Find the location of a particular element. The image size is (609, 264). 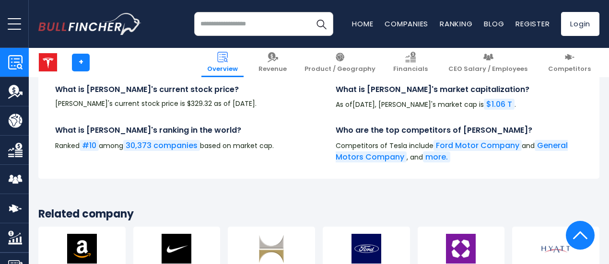

a: more. is located at coordinates (437, 157).